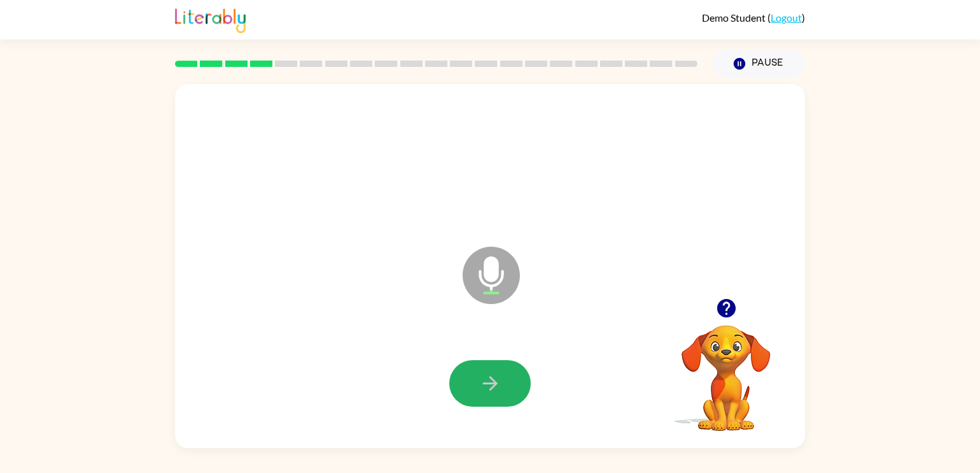 Image resolution: width=980 pixels, height=473 pixels. Describe the element at coordinates (210, 19) in the screenshot. I see `img: Literably` at that location.